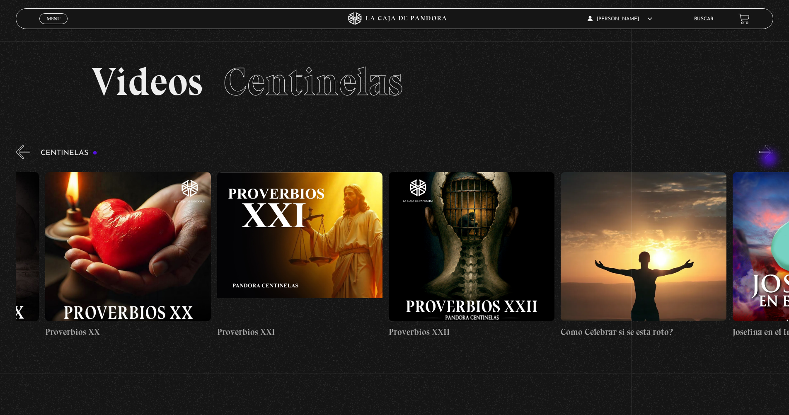 Image resolution: width=789 pixels, height=415 pixels. I want to click on h4: Cómo Celebrar si se esta roto?, so click(644, 332).